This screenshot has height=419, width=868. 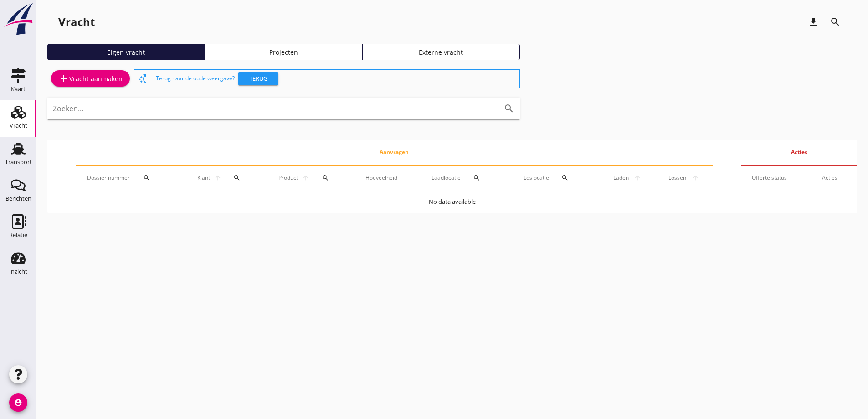 What do you see at coordinates (288, 177) in the screenshot?
I see `span: Product` at bounding box center [288, 177].